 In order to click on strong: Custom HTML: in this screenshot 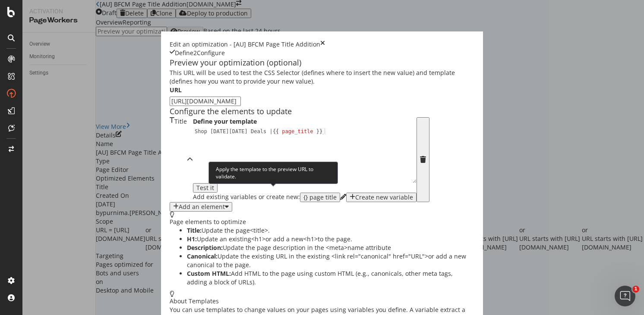, I will do `click(209, 273)`.